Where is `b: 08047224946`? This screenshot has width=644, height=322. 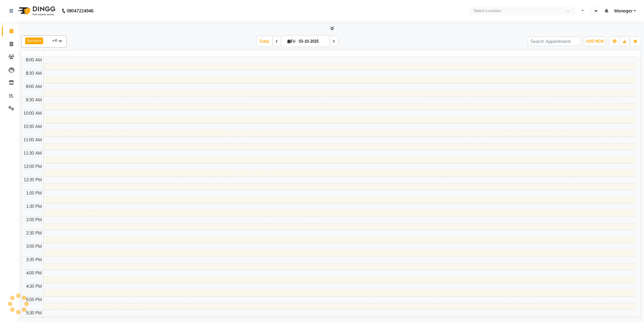
b: 08047224946 is located at coordinates (80, 11).